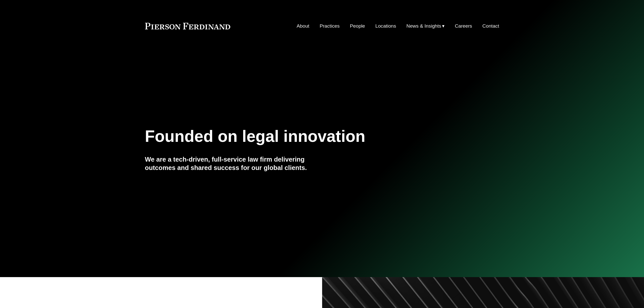 This screenshot has width=644, height=308. I want to click on a: Contact, so click(490, 26).